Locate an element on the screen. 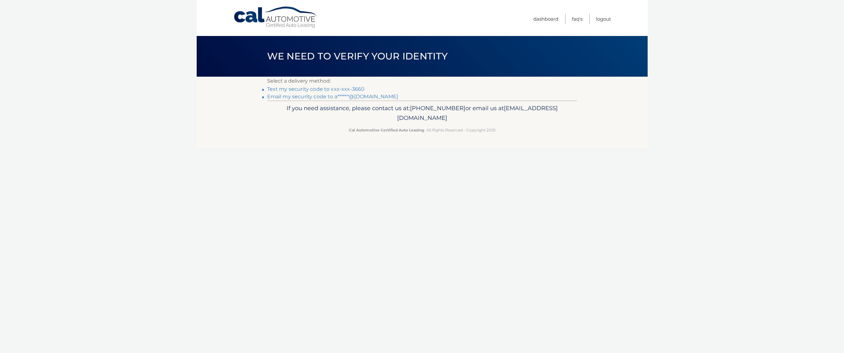 This screenshot has height=353, width=844. strong: Cal Automotive Certified Auto Leasing is located at coordinates (386, 130).